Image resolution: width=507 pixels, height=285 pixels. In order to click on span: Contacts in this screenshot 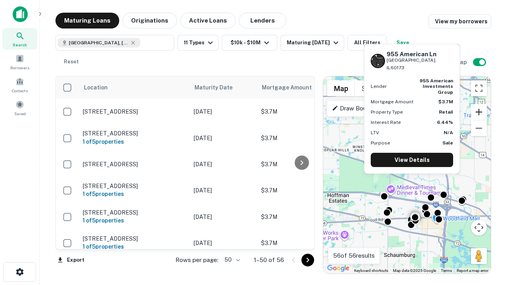, I will do `click(20, 91)`.